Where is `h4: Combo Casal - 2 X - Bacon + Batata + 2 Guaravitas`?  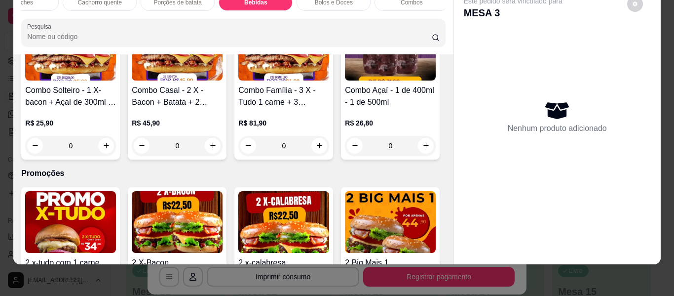 h4: Combo Casal - 2 X - Bacon + Batata + 2 Guaravitas is located at coordinates (177, 96).